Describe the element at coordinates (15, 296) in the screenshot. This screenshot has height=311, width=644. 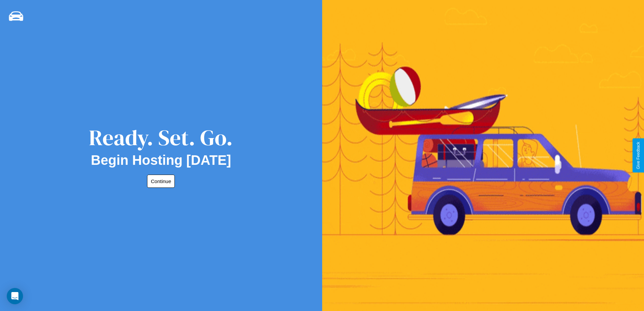
I see `div: Open Intercom Messenger` at that location.